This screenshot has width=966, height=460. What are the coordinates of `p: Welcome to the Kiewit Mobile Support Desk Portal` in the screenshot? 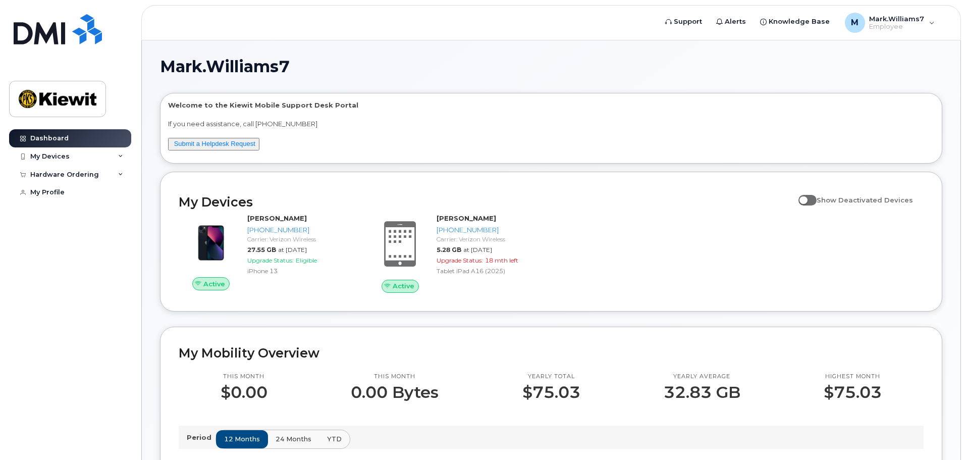 It's located at (551, 105).